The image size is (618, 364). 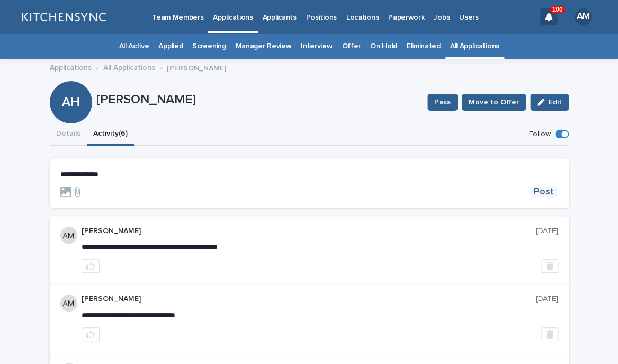 I want to click on a: Offer, so click(x=351, y=46).